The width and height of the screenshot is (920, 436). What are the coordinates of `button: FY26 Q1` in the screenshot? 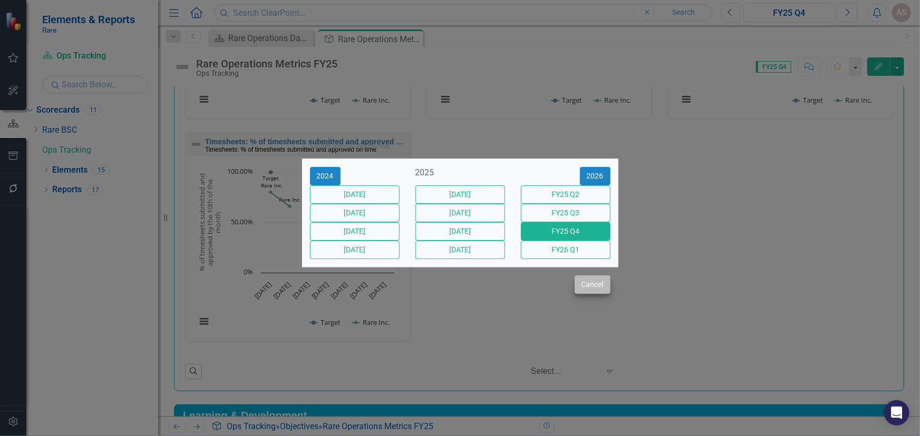 It's located at (565, 250).